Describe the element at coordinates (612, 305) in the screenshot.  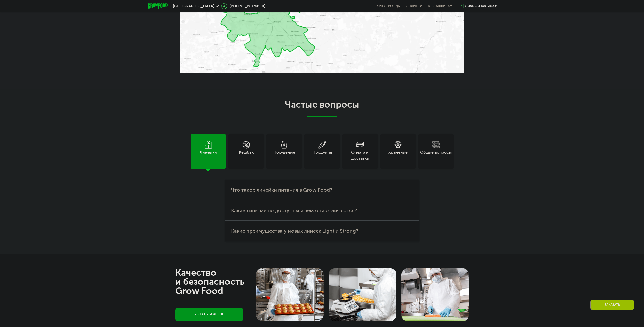
I see `div: Заказать` at that location.